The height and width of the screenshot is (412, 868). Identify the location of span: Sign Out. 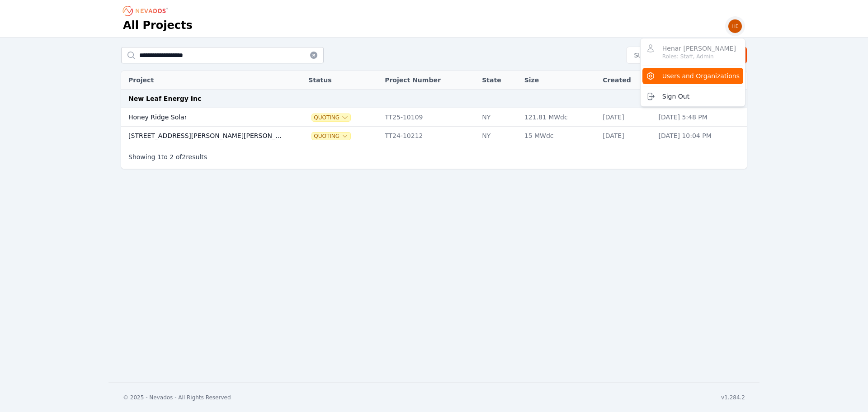
(676, 96).